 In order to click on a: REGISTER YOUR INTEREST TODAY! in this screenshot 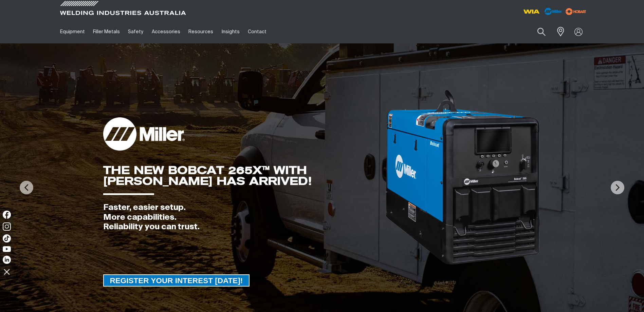, I will do `click(176, 281)`.